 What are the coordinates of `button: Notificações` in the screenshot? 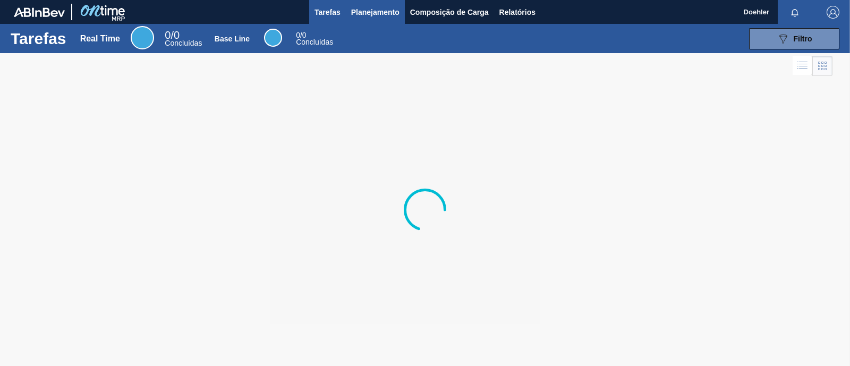 It's located at (795, 12).